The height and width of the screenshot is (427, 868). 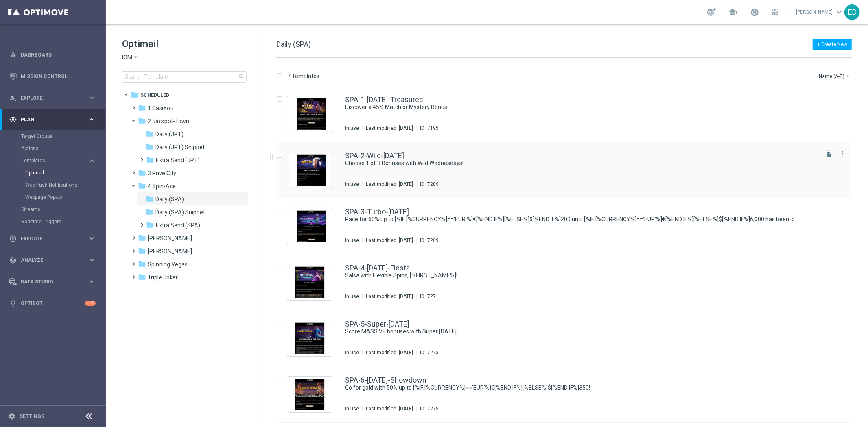 What do you see at coordinates (53, 222) in the screenshot?
I see `a: Realtime Triggers` at bounding box center [53, 222].